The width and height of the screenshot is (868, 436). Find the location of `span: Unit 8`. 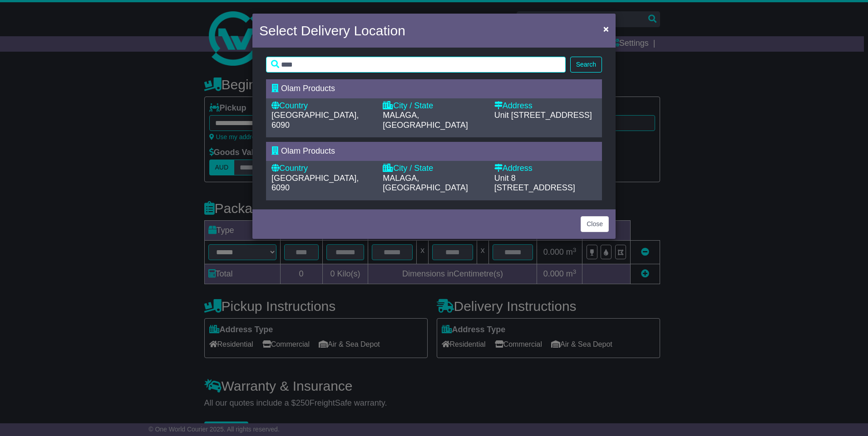

span: Unit 8 is located at coordinates (505, 178).